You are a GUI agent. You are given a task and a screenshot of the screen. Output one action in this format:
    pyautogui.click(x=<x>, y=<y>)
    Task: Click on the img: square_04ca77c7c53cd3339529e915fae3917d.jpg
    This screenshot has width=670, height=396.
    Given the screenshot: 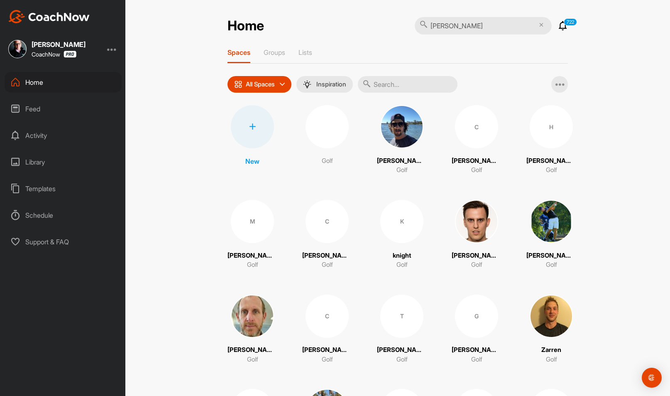 What is the action you would take?
    pyautogui.click(x=477, y=221)
    